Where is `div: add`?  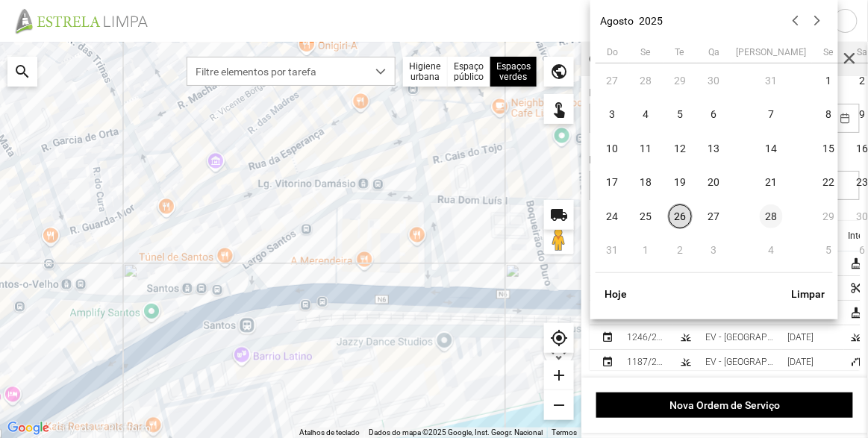 div: add is located at coordinates (559, 376).